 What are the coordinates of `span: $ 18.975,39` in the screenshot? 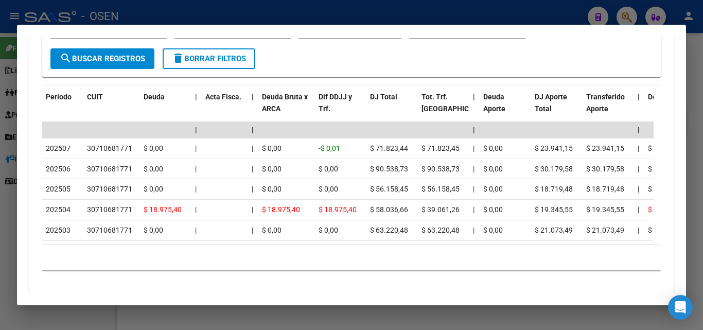 It's located at (667, 210).